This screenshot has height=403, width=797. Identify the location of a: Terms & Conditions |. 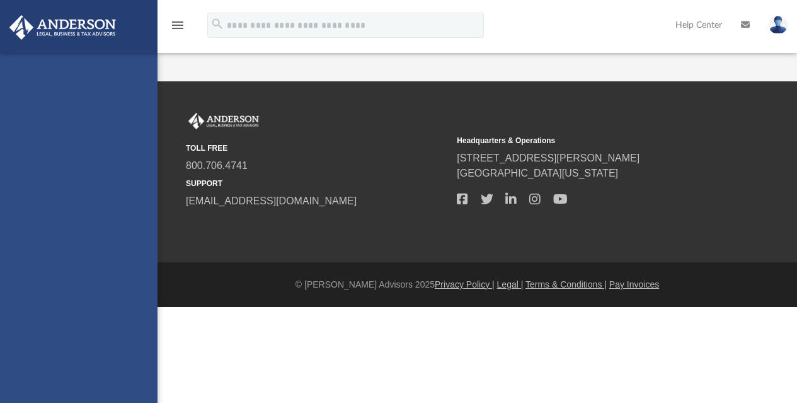
(566, 284).